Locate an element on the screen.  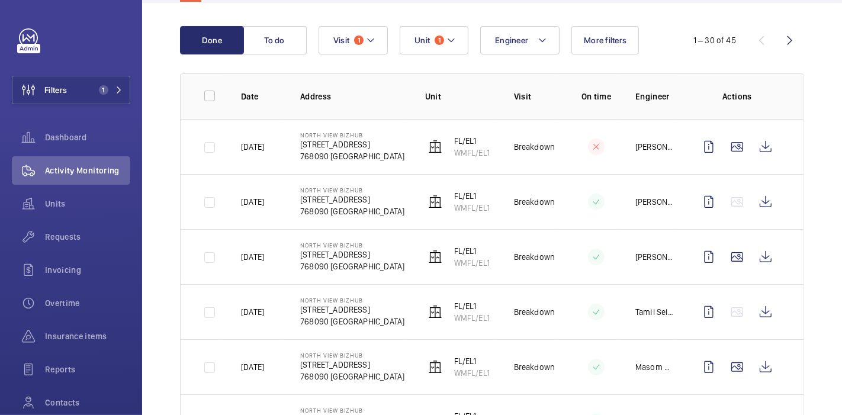
p: Actions is located at coordinates (737, 96).